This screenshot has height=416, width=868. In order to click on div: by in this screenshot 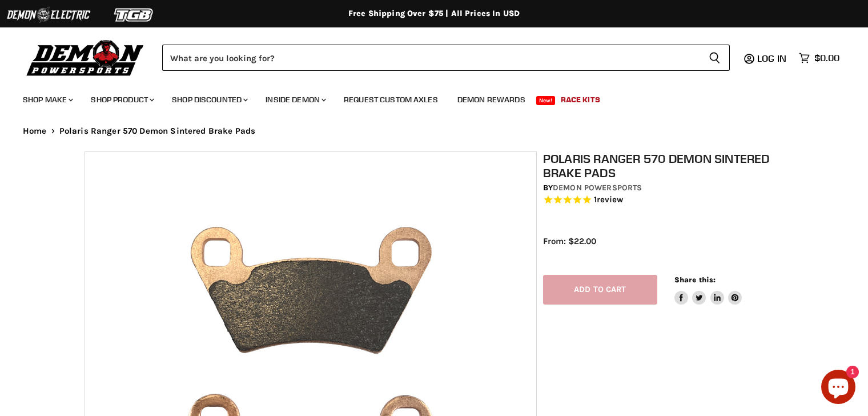, I will do `click(666, 188)`.